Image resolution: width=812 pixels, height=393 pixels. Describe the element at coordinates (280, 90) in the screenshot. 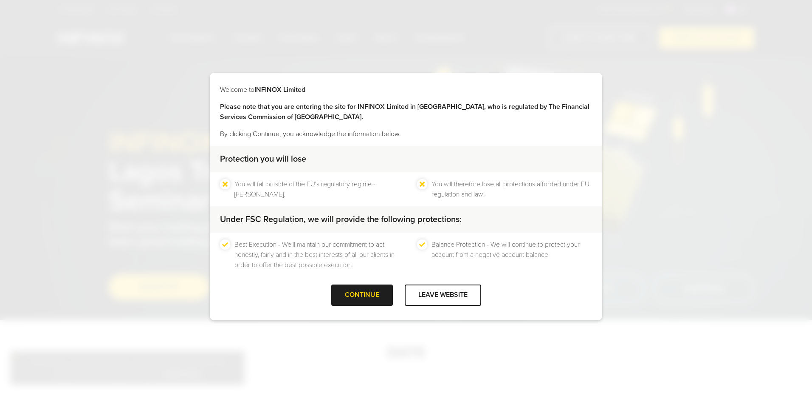

I see `strong: INFINOX Limited` at that location.